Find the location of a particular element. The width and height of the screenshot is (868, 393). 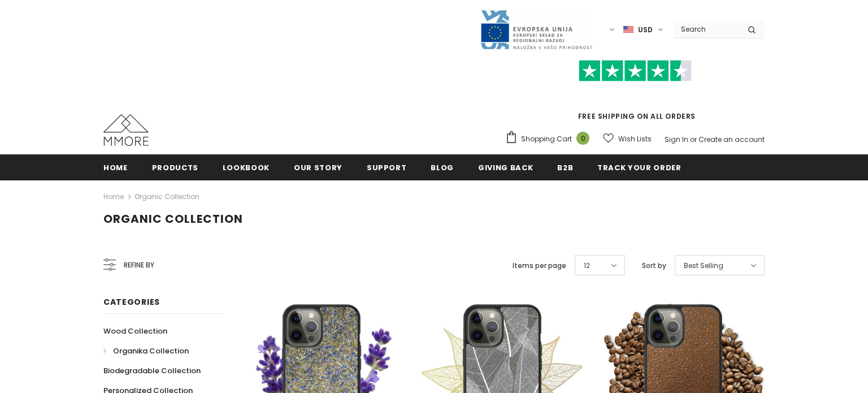

a: Sign In is located at coordinates (676, 139).